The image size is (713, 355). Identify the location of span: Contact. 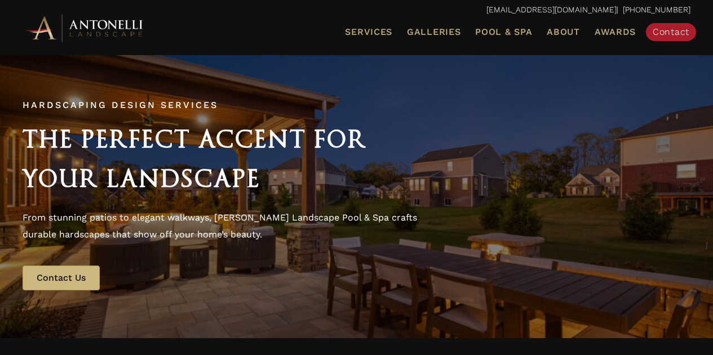
(670, 32).